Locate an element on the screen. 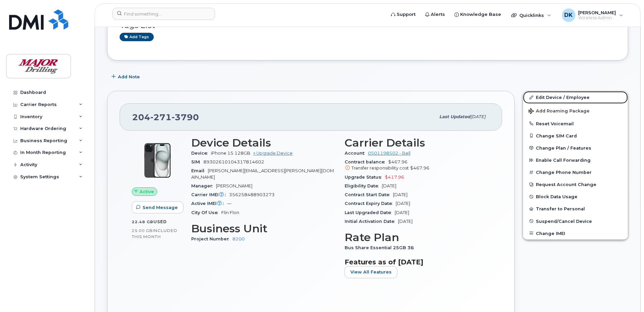  span: Eligibility Date is located at coordinates (363, 186).